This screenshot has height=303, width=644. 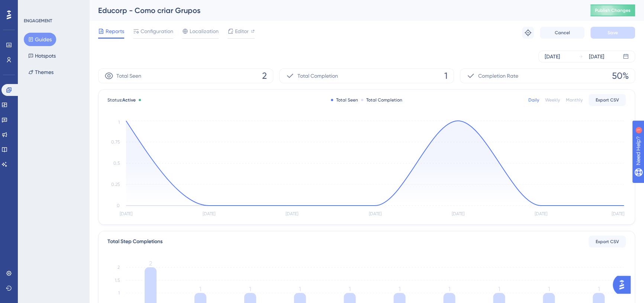 I want to click on tspan: 0, so click(x=118, y=205).